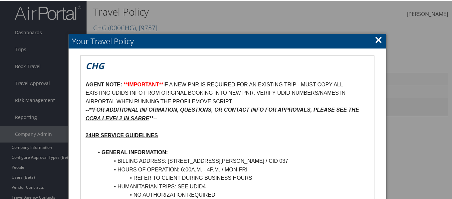 The height and width of the screenshot is (199, 452). Describe the element at coordinates (227, 92) in the screenshot. I see `p: IF A NEW PNR IS REQUIRED FOR AN EXISTING TRIP - MUST COPY ALL EXISTING UDIDS INFO FROM ORIGINAL B...` at that location.